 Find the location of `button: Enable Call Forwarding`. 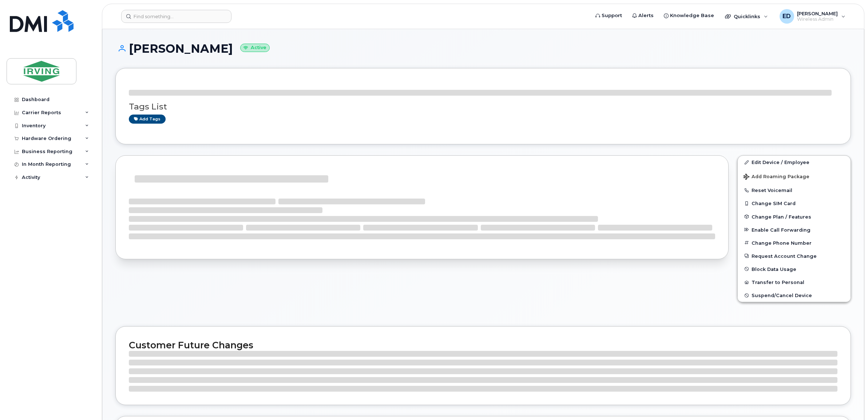

button: Enable Call Forwarding is located at coordinates (794, 230).